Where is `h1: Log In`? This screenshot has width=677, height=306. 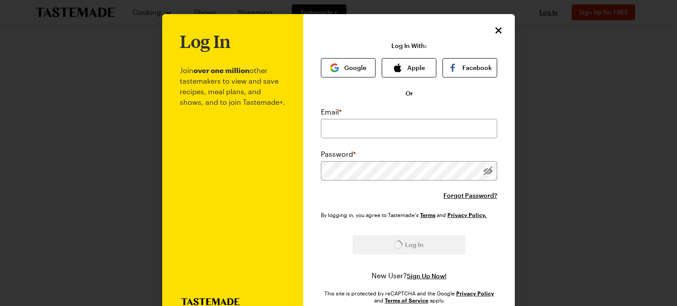
h1: Log In is located at coordinates (205, 41).